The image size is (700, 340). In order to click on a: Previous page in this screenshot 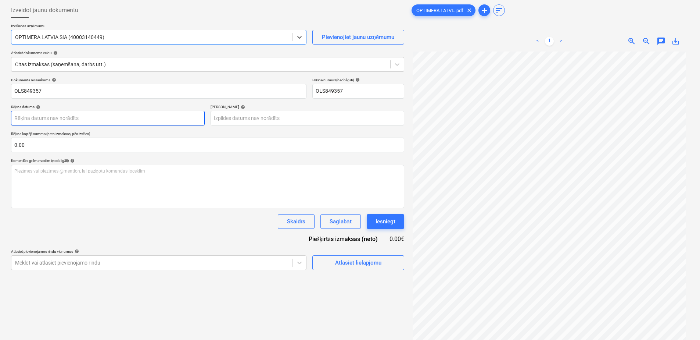, I will do `click(538, 41)`.